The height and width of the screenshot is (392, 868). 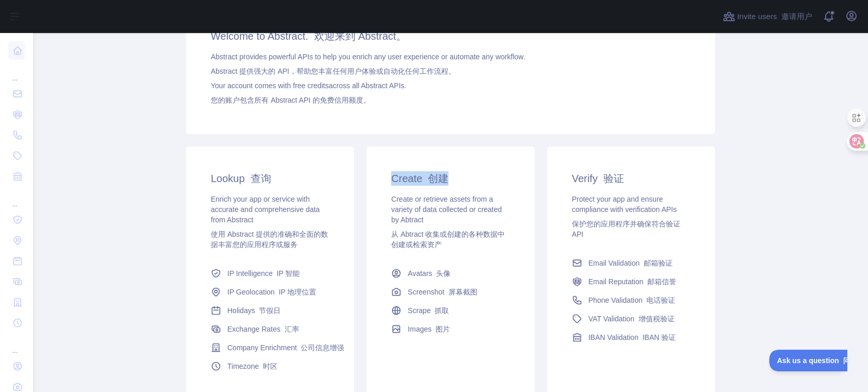 What do you see at coordinates (631, 263) in the screenshot?
I see `a: Email Validation 邮箱验证` at bounding box center [631, 263].